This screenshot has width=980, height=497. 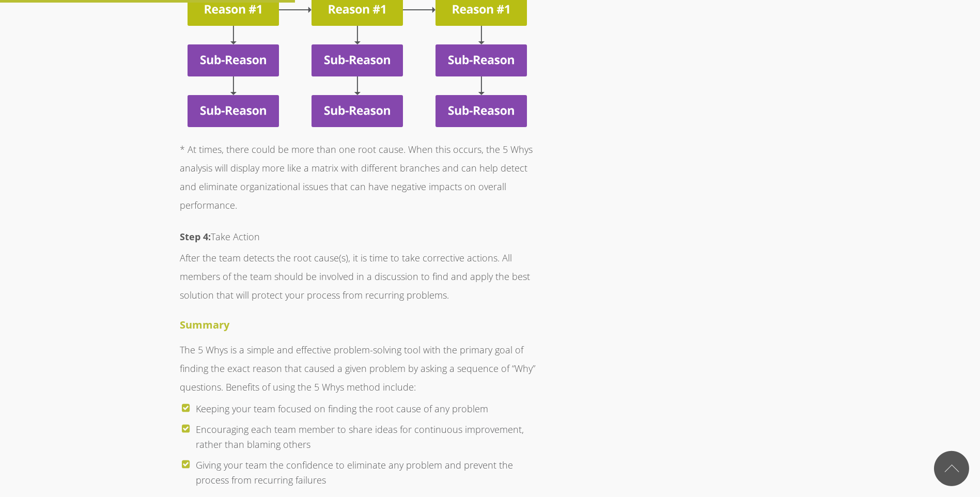 What do you see at coordinates (357, 368) in the screenshot?
I see `p: The 5 Whys is a simple and effective problem-solving tool with the primary goal of finding the ex...` at bounding box center [357, 368].